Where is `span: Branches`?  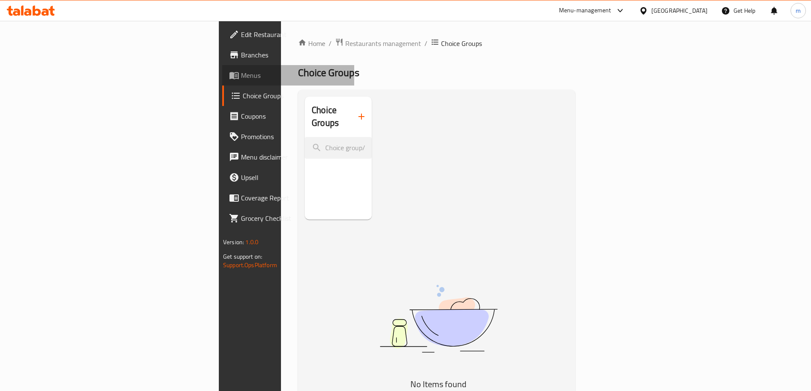 span: Branches is located at coordinates (294, 55).